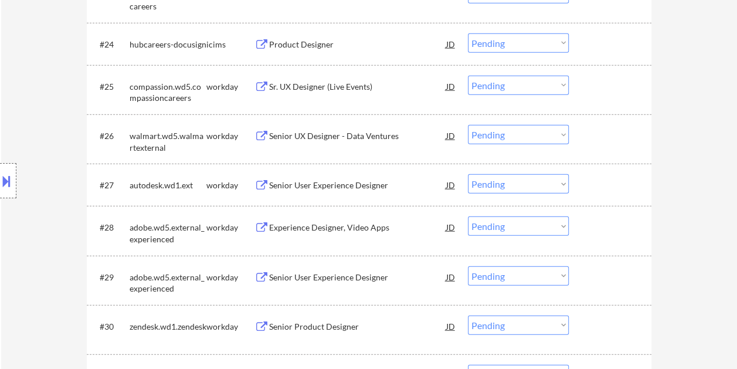 This screenshot has width=737, height=369. Describe the element at coordinates (358, 327) in the screenshot. I see `div: Senior Product Designer` at that location.